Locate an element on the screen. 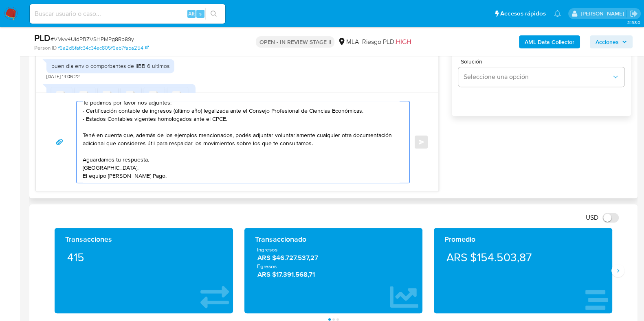 The width and height of the screenshot is (644, 321). a: Notificaciones is located at coordinates (557, 13).